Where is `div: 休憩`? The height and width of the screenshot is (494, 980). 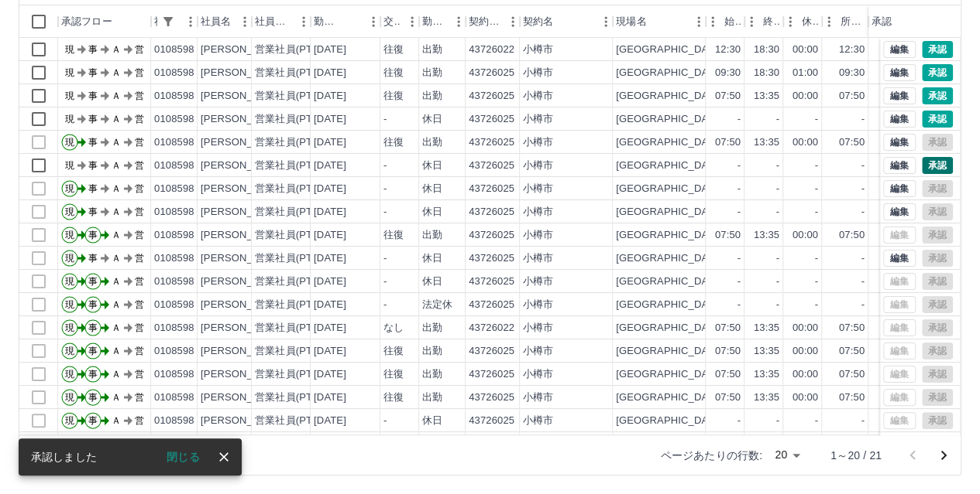
div: 休憩 is located at coordinates (810, 22).